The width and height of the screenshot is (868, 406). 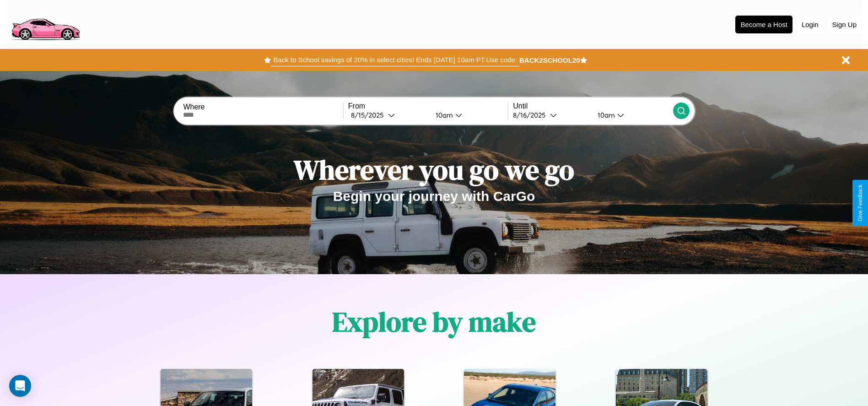 What do you see at coordinates (550, 60) in the screenshot?
I see `b: BACK2SCHOOL20` at bounding box center [550, 60].